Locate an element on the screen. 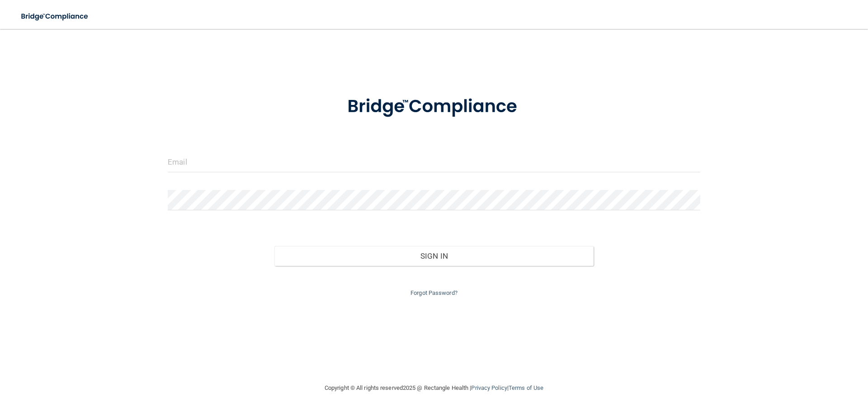 The width and height of the screenshot is (868, 412). div: Copyright © All rights reserved 2025 @ Rectangle Health | | is located at coordinates (434, 388).